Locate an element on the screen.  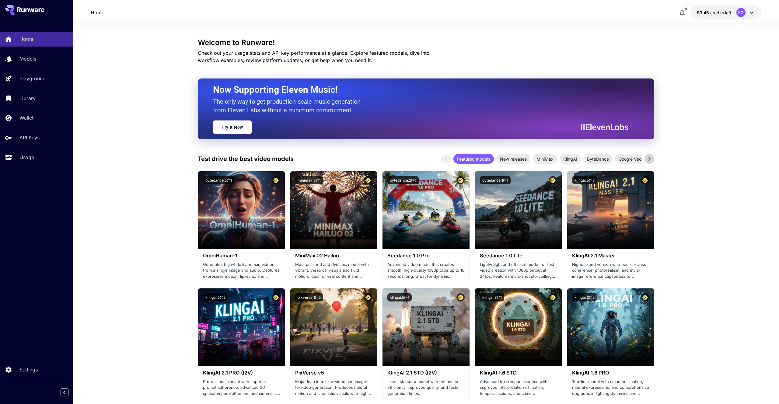
span: ByteDance is located at coordinates (598, 159).